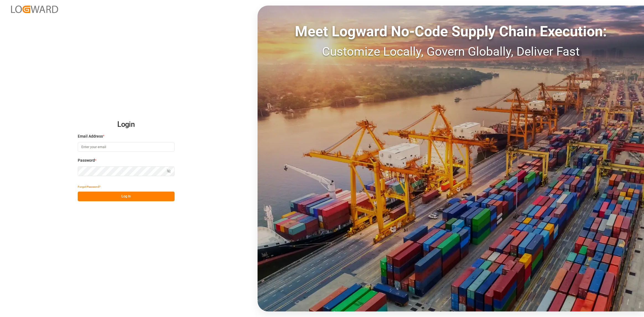 The image size is (644, 317). What do you see at coordinates (86, 160) in the screenshot?
I see `span: Password` at bounding box center [86, 160].